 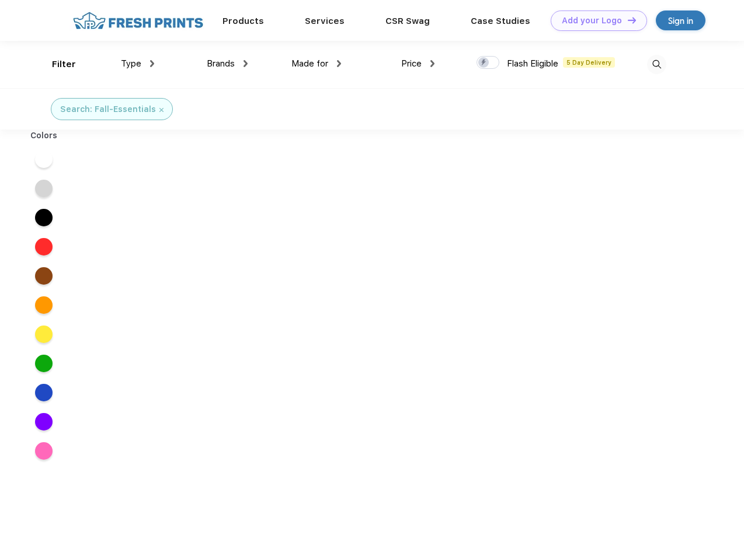 What do you see at coordinates (161, 110) in the screenshot?
I see `img: filter_cancel.svg` at bounding box center [161, 110].